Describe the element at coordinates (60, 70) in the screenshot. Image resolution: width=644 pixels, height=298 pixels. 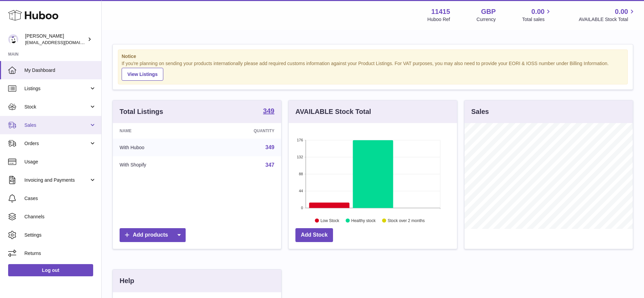
I see `span: My Dashboard` at that location.